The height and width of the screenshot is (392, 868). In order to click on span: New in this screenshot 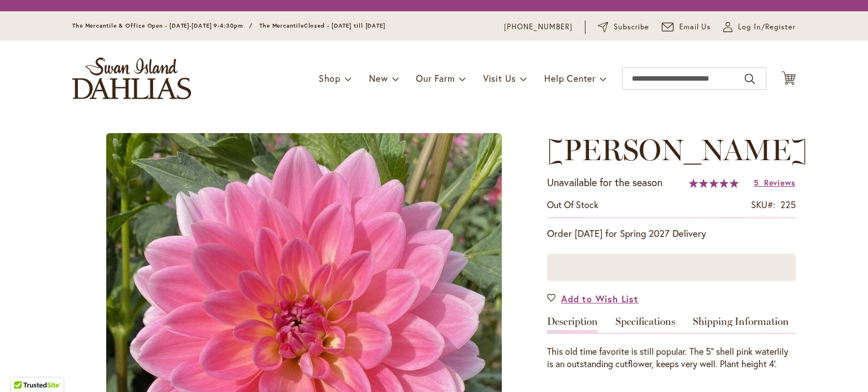, I will do `click(378, 78)`.